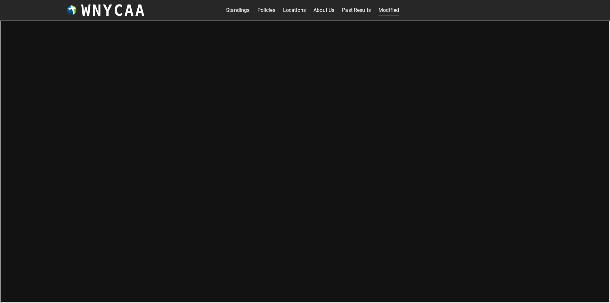 Image resolution: width=610 pixels, height=303 pixels. What do you see at coordinates (389, 10) in the screenshot?
I see `a: Modified` at bounding box center [389, 10].